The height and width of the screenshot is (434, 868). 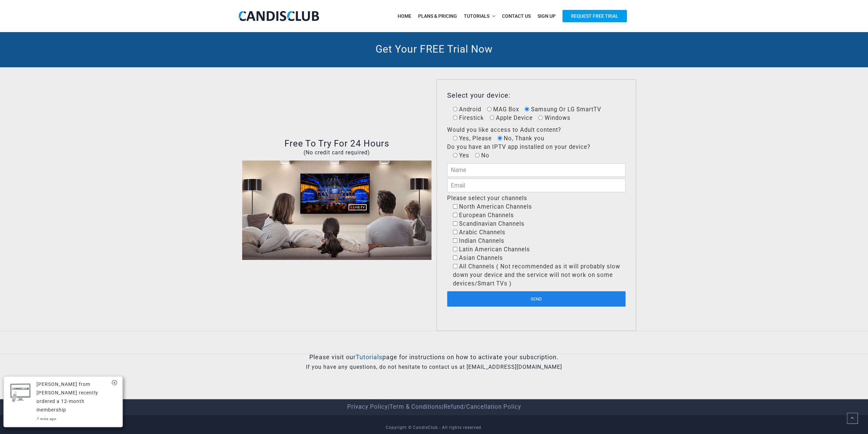 I want to click on span: No, so click(x=485, y=156).